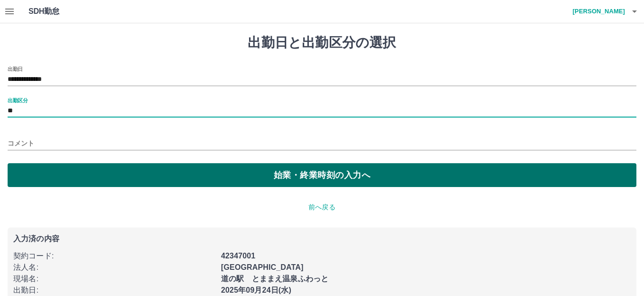 This screenshot has width=644, height=296. Describe the element at coordinates (322, 175) in the screenshot. I see `button: 始業・終業時刻の入力へ` at that location.